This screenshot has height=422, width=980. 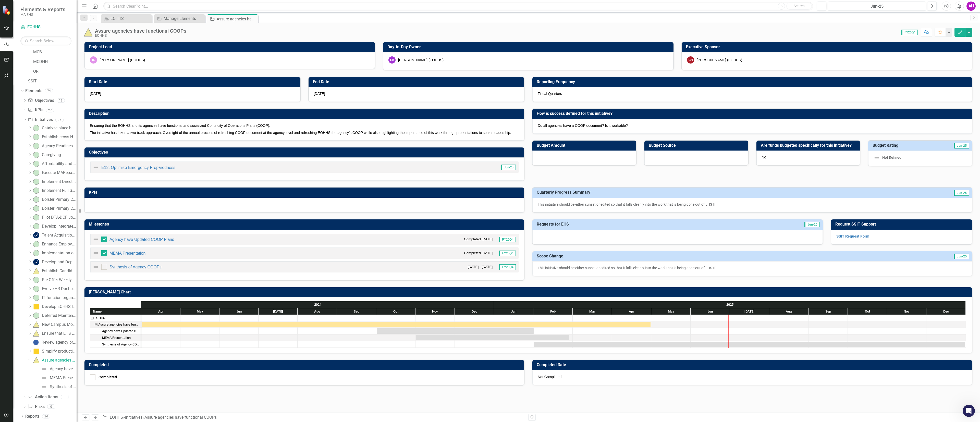 I want to click on img: On Hold, so click(x=36, y=351).